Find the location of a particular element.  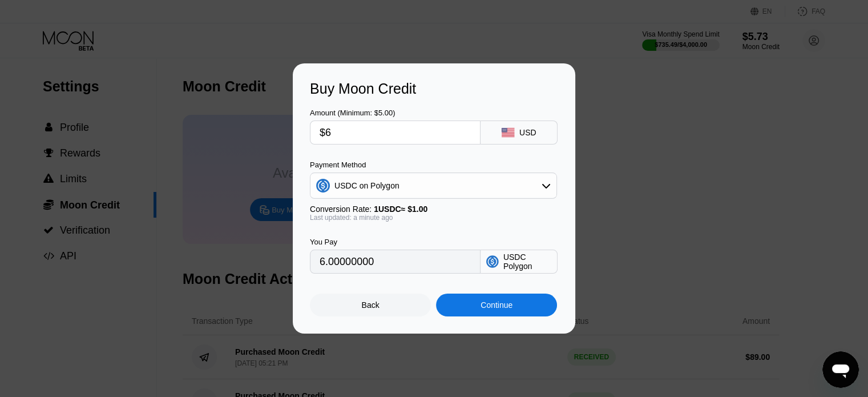

div: Back is located at coordinates (370, 305).